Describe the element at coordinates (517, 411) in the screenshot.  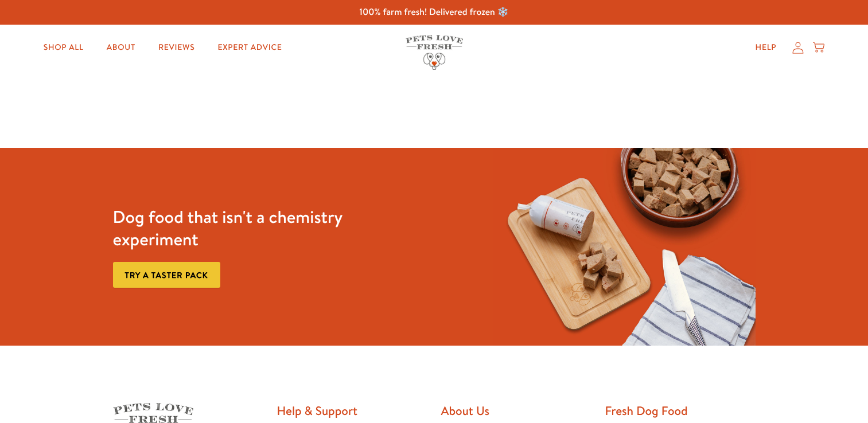
I see `h2: About Us` at that location.